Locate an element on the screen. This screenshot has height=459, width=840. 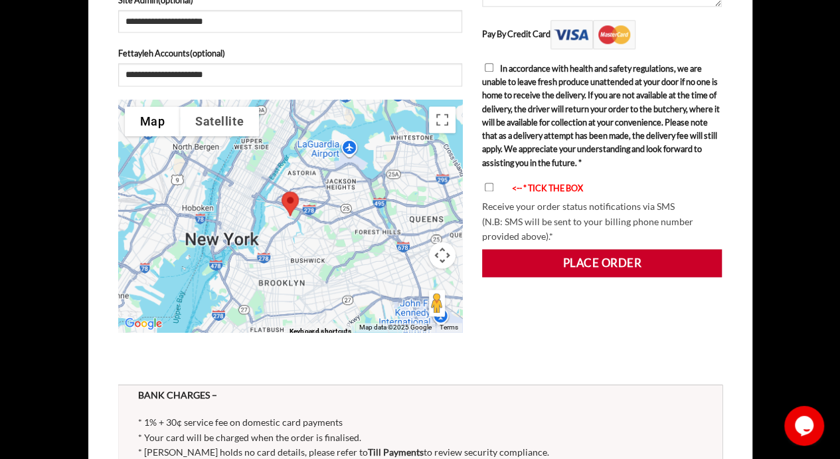
strong: Till Payments is located at coordinates (396, 451).